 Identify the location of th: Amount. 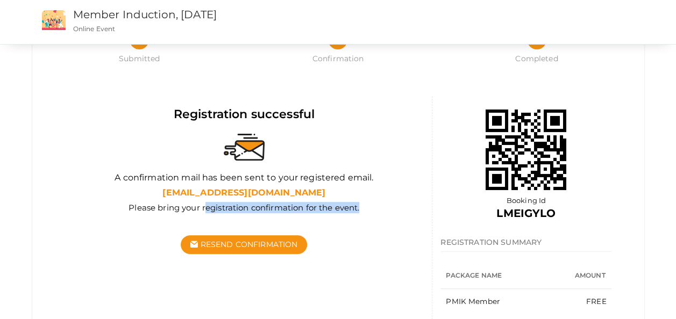
(586, 276).